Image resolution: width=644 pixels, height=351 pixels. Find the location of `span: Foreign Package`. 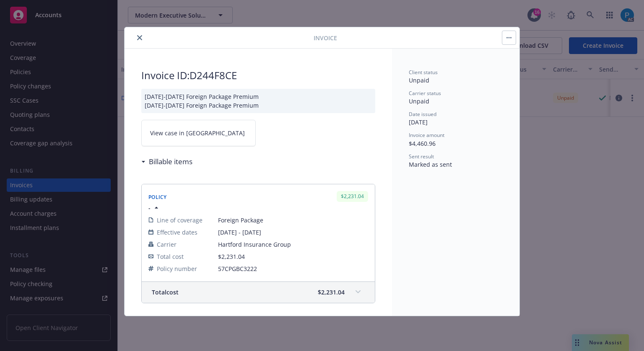

span: Foreign Package is located at coordinates (293, 220).